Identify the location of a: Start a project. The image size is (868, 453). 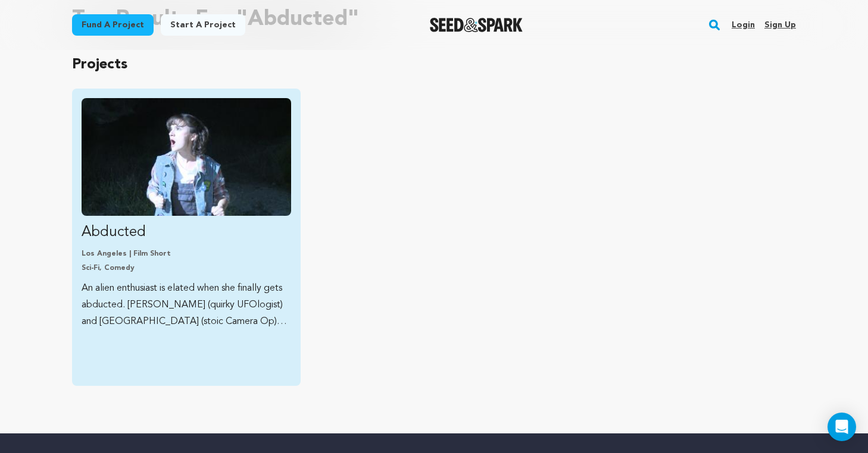
(203, 25).